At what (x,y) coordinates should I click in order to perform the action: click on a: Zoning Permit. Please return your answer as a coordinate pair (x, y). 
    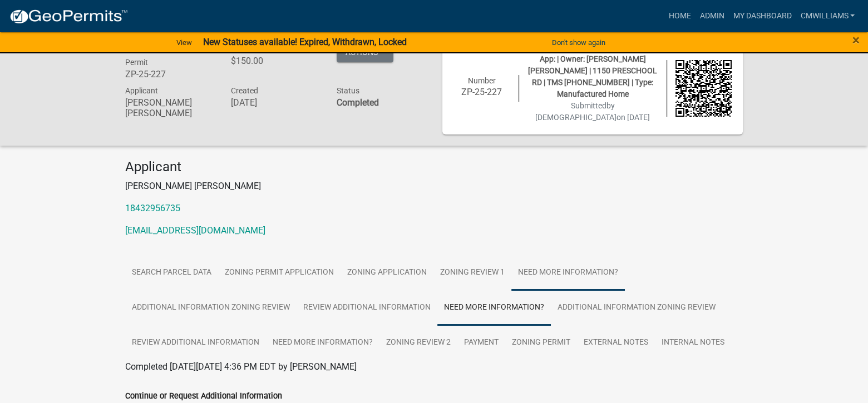
    Looking at the image, I should click on (540, 343).